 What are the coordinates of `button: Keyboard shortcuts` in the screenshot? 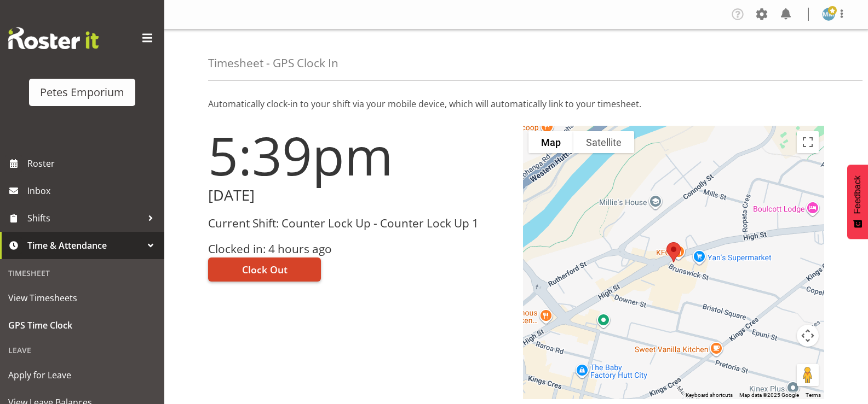 It's located at (709, 396).